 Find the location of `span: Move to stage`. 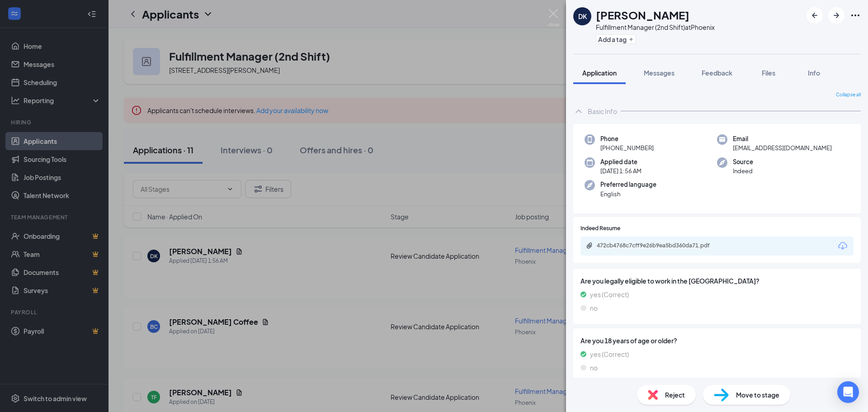

span: Move to stage is located at coordinates (758, 395).